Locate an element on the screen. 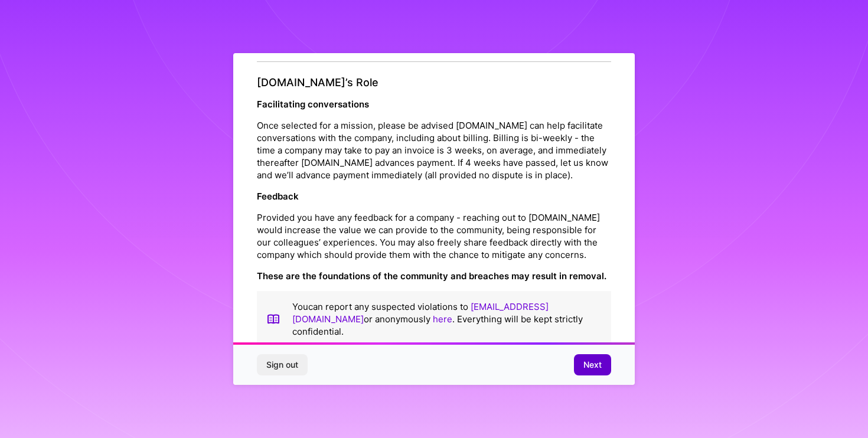  button: Sign out is located at coordinates (282, 365).